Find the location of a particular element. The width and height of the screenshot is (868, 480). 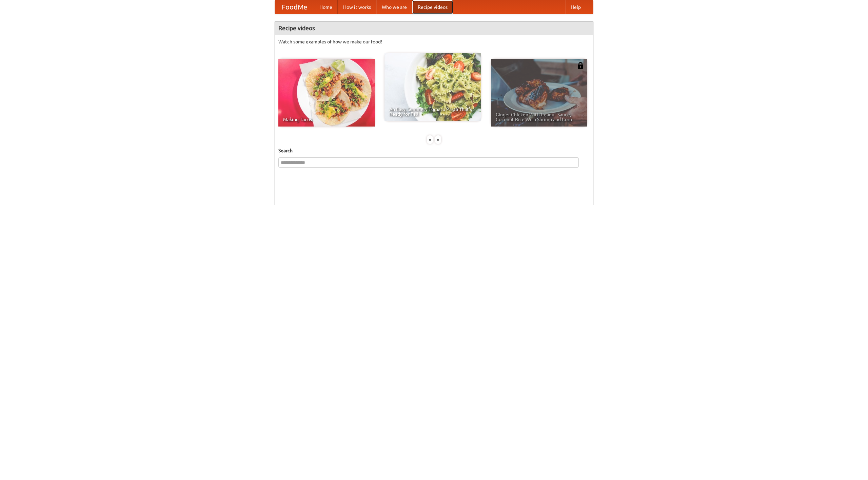

p: Watch some examples of how we make our food! is located at coordinates (434, 42).